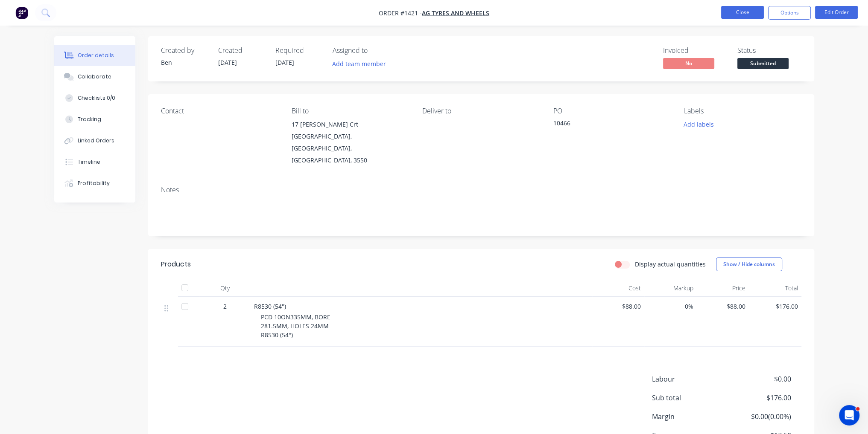  Describe the element at coordinates (94, 183) in the screenshot. I see `button: Profitability` at that location.